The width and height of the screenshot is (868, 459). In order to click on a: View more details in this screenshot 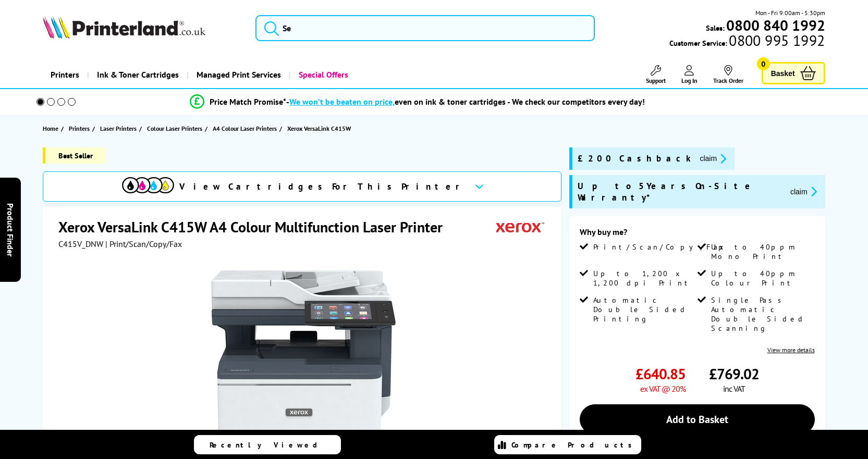, I will do `click(791, 350)`.